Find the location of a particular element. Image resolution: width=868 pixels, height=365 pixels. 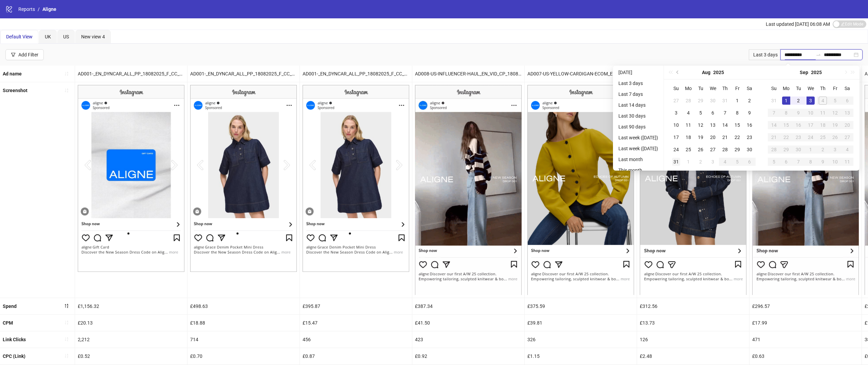

div: 326 is located at coordinates (581, 340).